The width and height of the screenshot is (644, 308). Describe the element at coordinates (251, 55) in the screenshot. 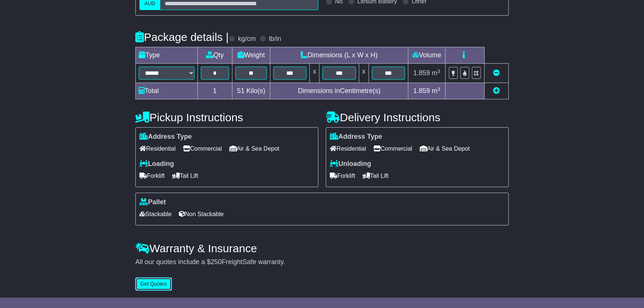

I see `td: Weight` at that location.